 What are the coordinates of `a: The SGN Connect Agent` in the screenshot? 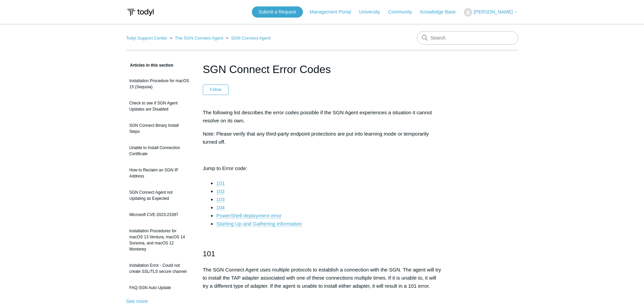 It's located at (199, 38).